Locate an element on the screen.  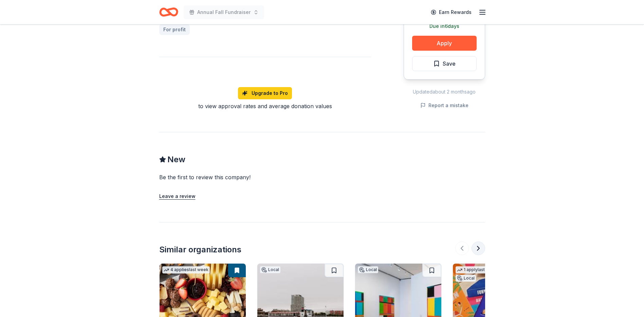
button: Annual Fall Fundraiser is located at coordinates (224, 12).